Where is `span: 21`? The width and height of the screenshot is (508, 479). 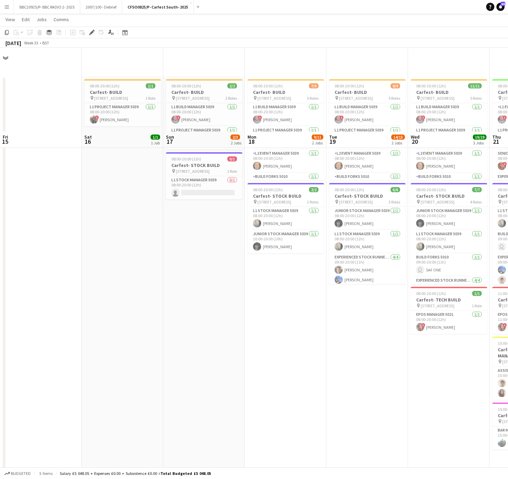
span: 21 is located at coordinates (496, 141).